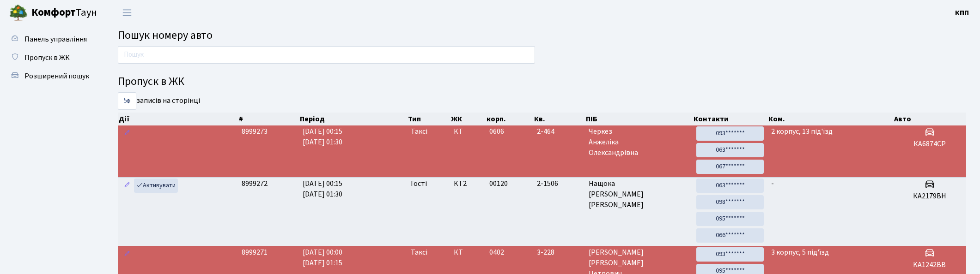 This screenshot has height=274, width=980. Describe the element at coordinates (497, 131) in the screenshot. I see `span: 0606` at that location.